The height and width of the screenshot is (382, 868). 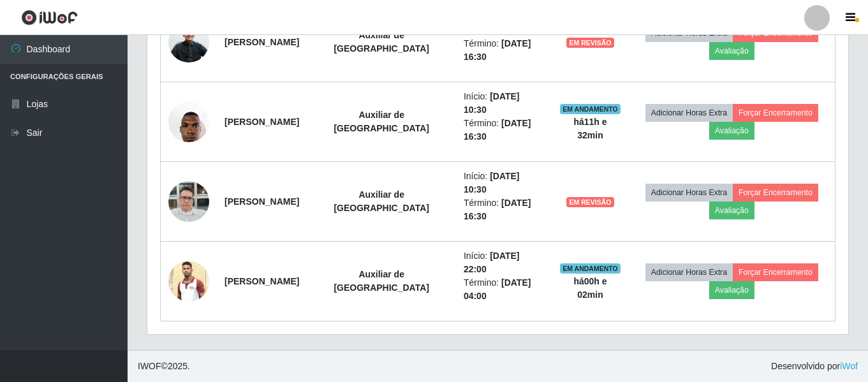 What do you see at coordinates (189, 121) in the screenshot?
I see `img: 1705573707833.jpeg` at bounding box center [189, 121].